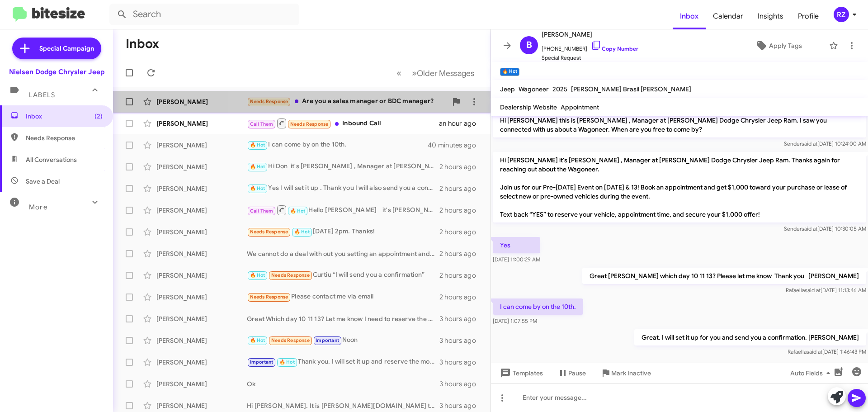  I want to click on a: Calendar, so click(728, 16).